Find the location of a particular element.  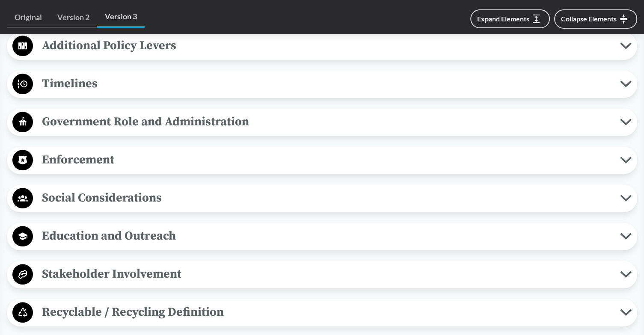

button: Social Considerations is located at coordinates (322, 198).